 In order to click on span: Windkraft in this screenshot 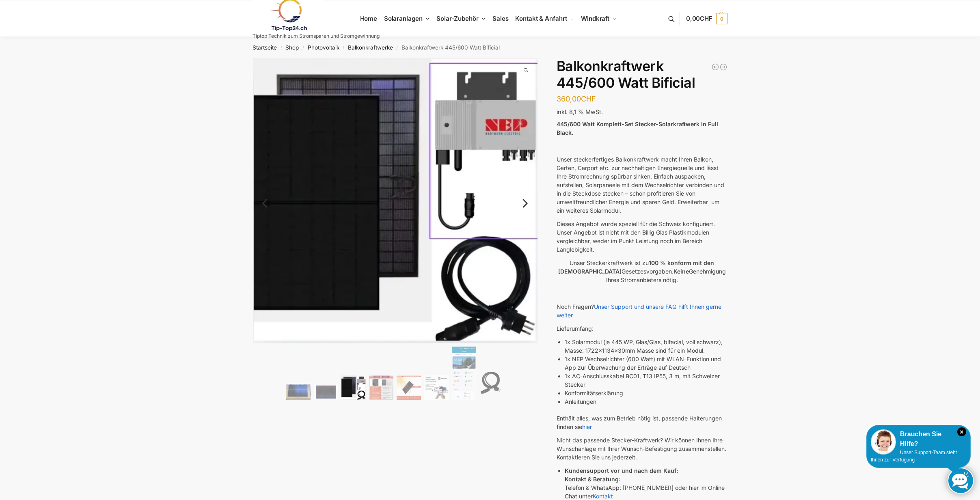, I will do `click(595, 19)`.